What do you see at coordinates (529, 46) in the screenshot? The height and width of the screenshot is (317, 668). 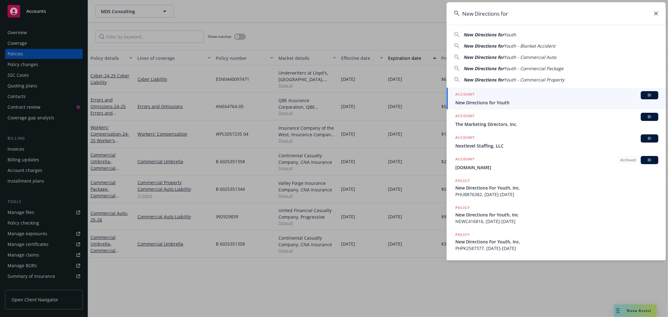 I see `span: Youth - Blanket Accident` at bounding box center [529, 46].